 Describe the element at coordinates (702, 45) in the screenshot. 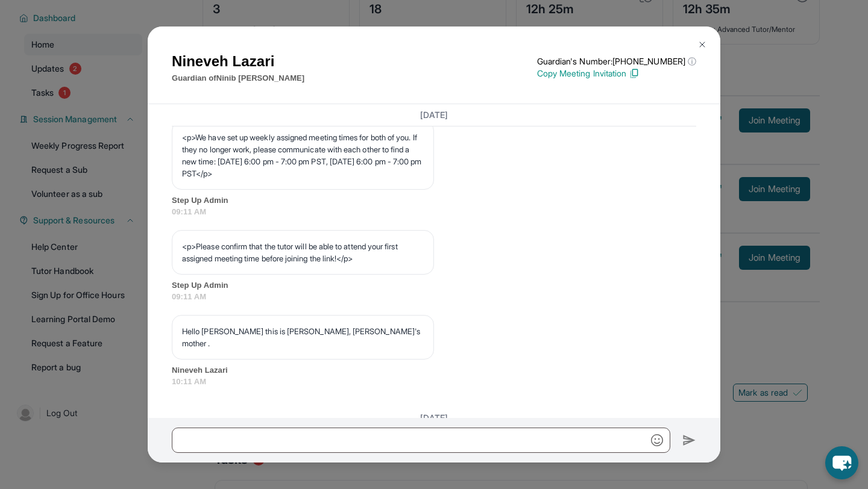

I see `img: Close Icon` at that location.